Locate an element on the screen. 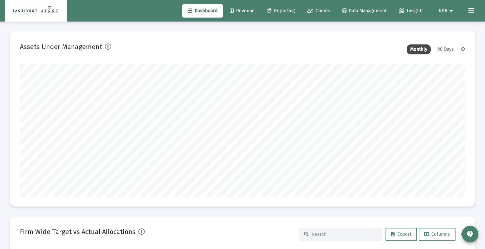 The height and width of the screenshot is (249, 485). a: Dashboard is located at coordinates (202, 11).